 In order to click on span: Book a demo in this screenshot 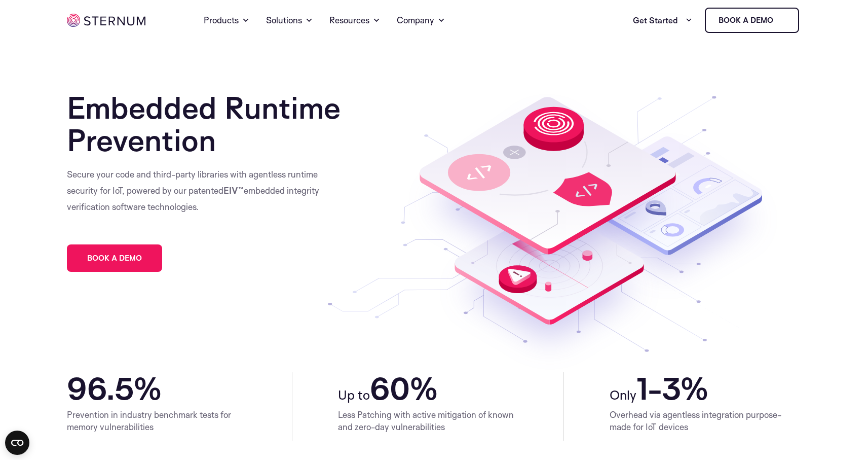, I will do `click(114, 258)`.